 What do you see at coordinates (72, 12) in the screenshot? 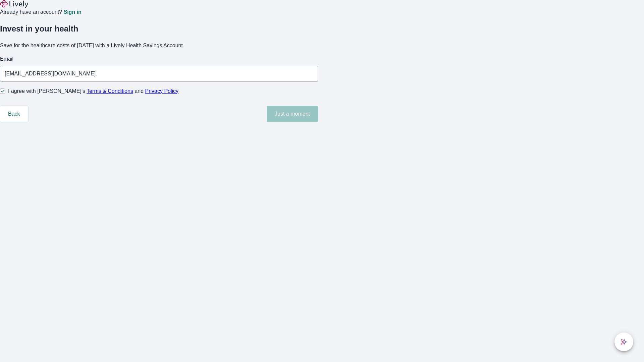
I see `a: Sign in` at bounding box center [72, 12].